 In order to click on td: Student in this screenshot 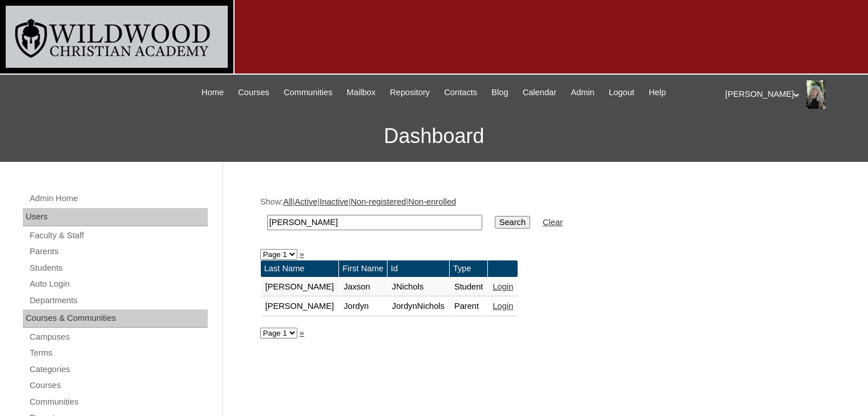, I will do `click(468, 287)`.